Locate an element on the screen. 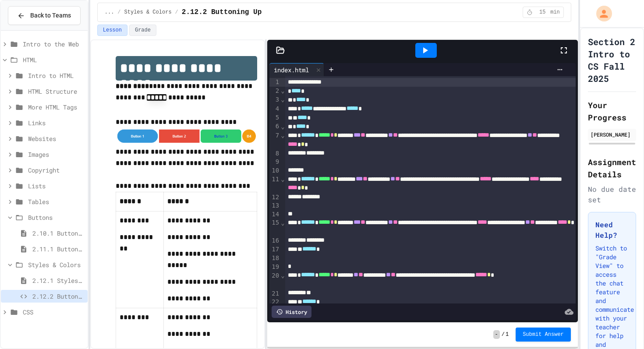 This screenshot has height=349, width=644. div: 4 is located at coordinates (275, 109).